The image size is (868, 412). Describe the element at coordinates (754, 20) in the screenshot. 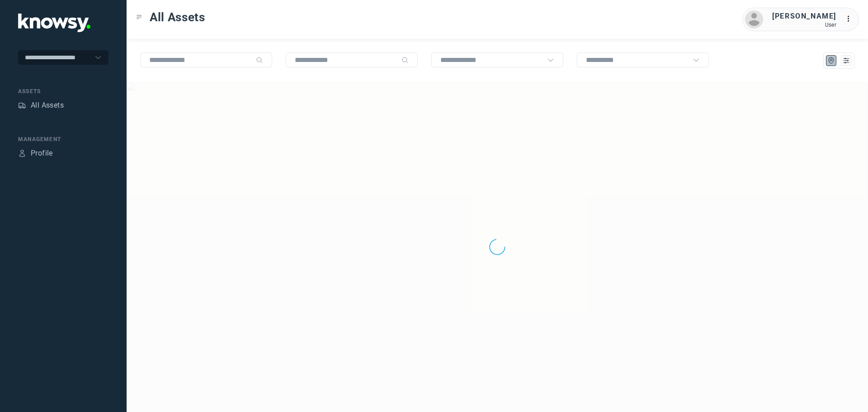

I see `img: avatar.png` at that location.